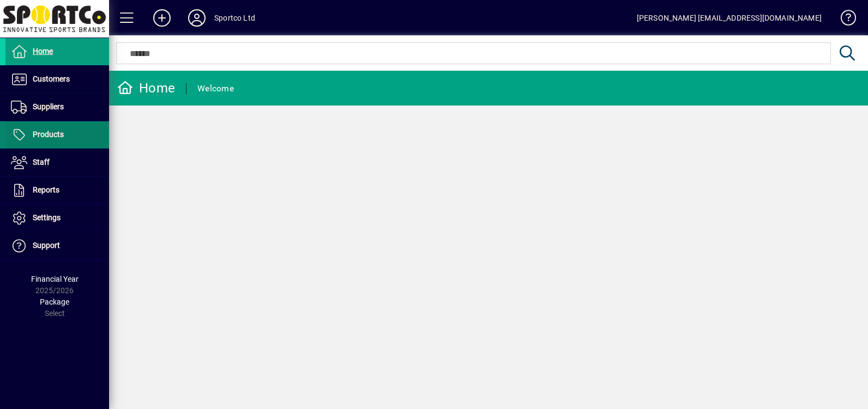 The height and width of the screenshot is (409, 868). I want to click on span: Home, so click(43, 51).